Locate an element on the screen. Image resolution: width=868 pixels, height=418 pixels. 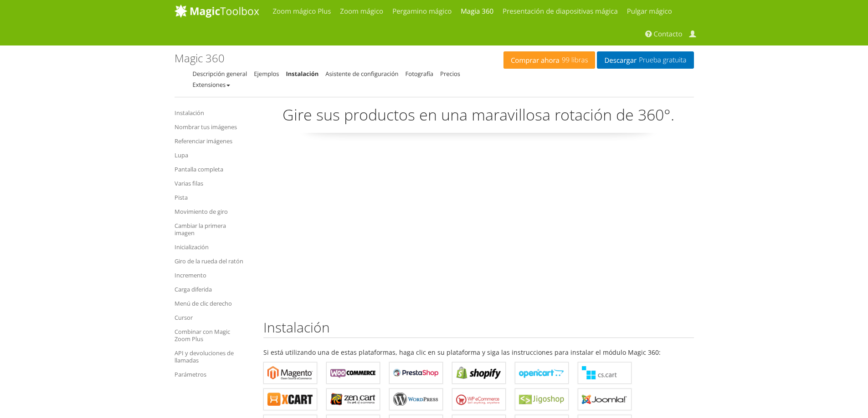
a: Obtenga la extensión Magic 360 para Magento: rápida y fácil is located at coordinates (290, 373).